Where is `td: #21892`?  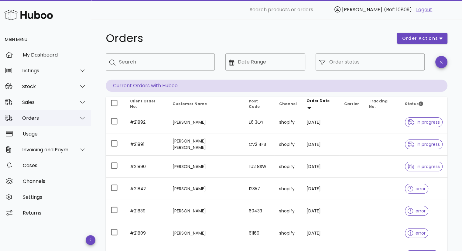
td: #21892 is located at coordinates (146, 122).